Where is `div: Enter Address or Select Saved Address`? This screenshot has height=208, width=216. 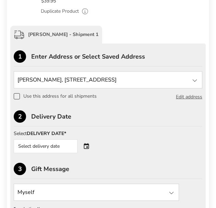 div: Enter Address or Select Saved Address is located at coordinates (117, 57).